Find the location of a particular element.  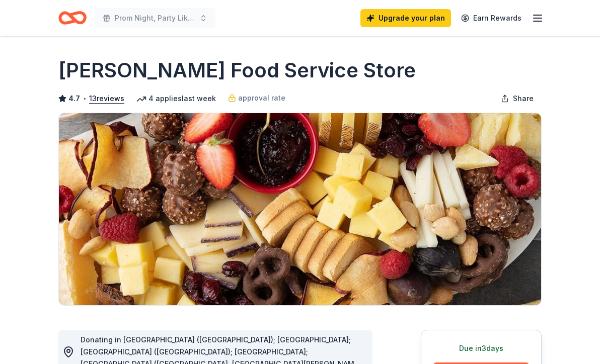

span: Prom Night, Party Like It's 1999 Gala is located at coordinates (155, 18).